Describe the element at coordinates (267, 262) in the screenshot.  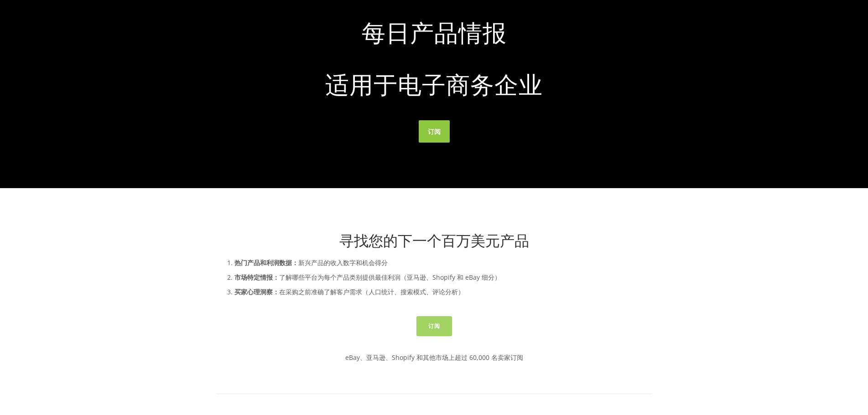
I see `font: 热门产品和利润数据：` at that location.